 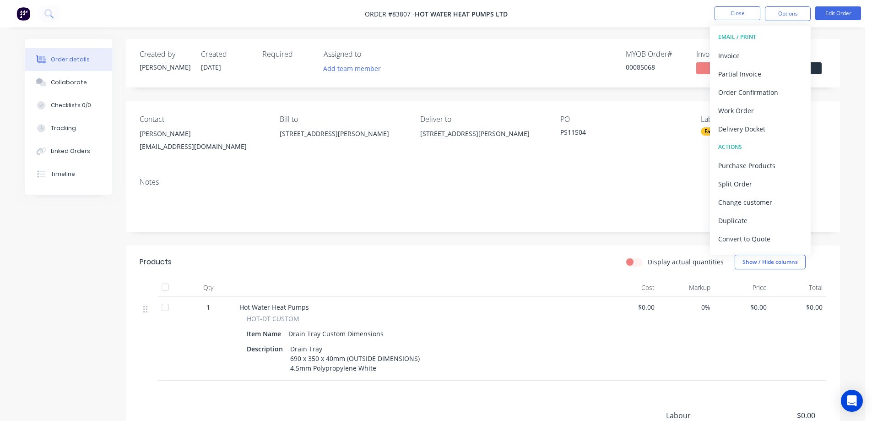 What do you see at coordinates (760, 165) in the screenshot?
I see `button: Purchase Products` at bounding box center [760, 165].